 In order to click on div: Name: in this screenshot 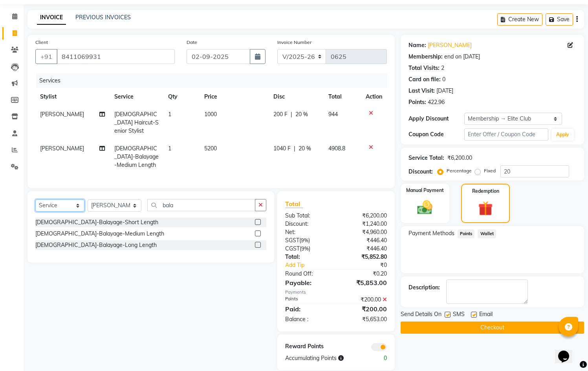, I will do `click(417, 45)`.